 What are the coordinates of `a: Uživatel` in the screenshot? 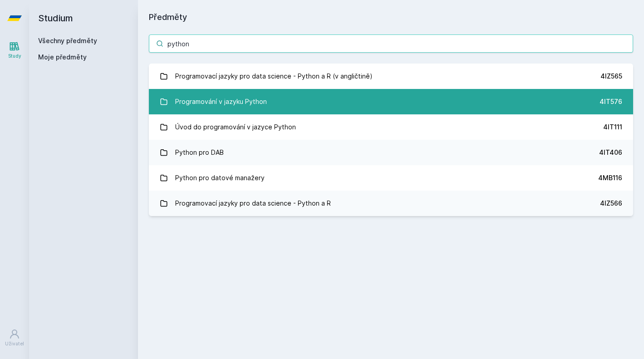 It's located at (15, 338).